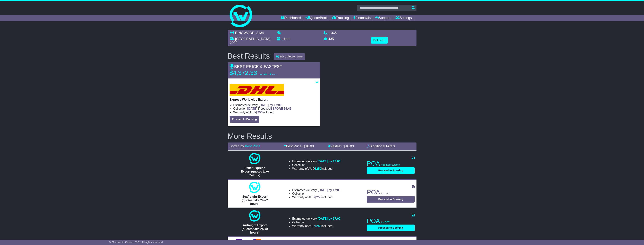 This screenshot has width=644, height=245. What do you see at coordinates (291, 18) in the screenshot?
I see `a: Dashboard` at bounding box center [291, 18].